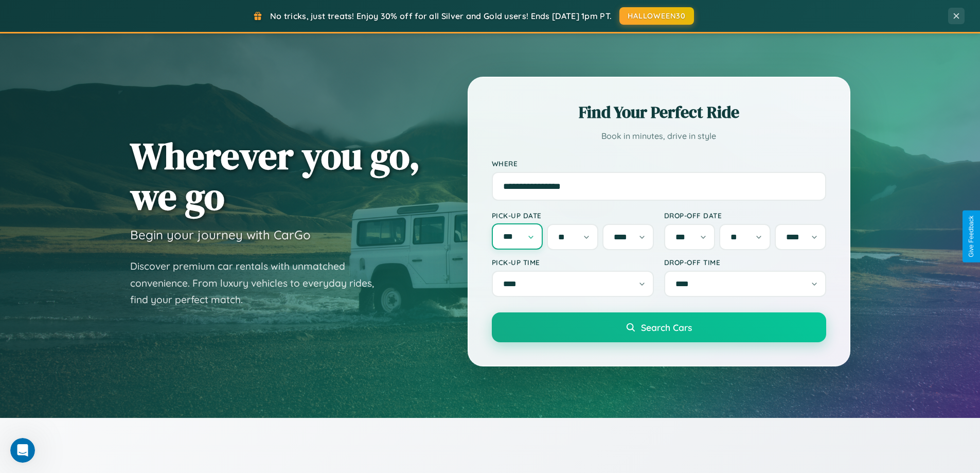 Image resolution: width=980 pixels, height=473 pixels. What do you see at coordinates (220, 235) in the screenshot?
I see `h3: Begin your journey with CarGo` at bounding box center [220, 235].